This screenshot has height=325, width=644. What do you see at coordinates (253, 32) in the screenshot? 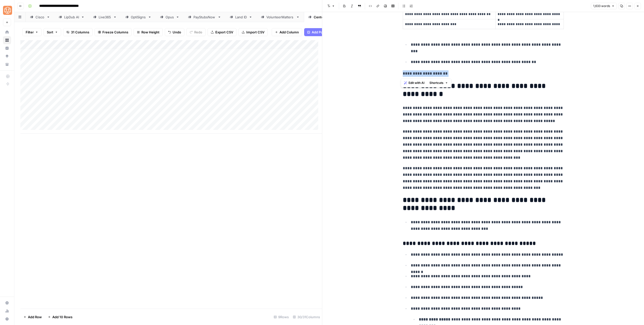
I see `button: Import CSV` at bounding box center [253, 32].